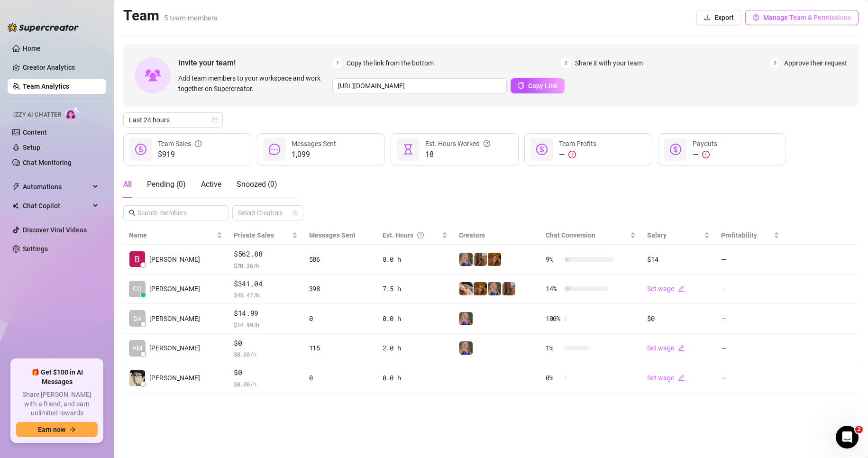 Image resolution: width=868 pixels, height=458 pixels. Describe the element at coordinates (257, 184) in the screenshot. I see `span: Snoozed ( 0 )` at that location.